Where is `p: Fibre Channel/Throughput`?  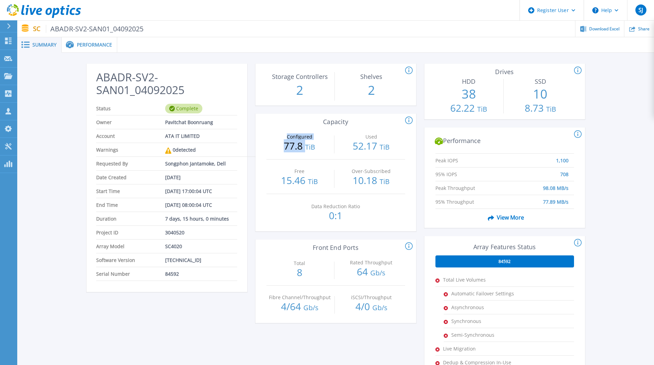 p: Fibre Channel/Throughput is located at coordinates (299, 297).